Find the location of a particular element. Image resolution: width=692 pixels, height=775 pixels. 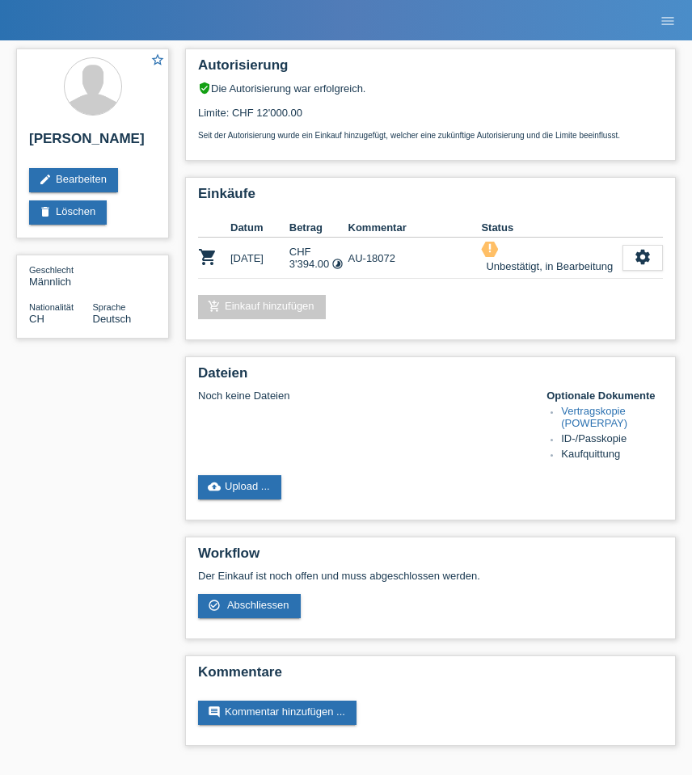

i: cloud_upload is located at coordinates (214, 487).